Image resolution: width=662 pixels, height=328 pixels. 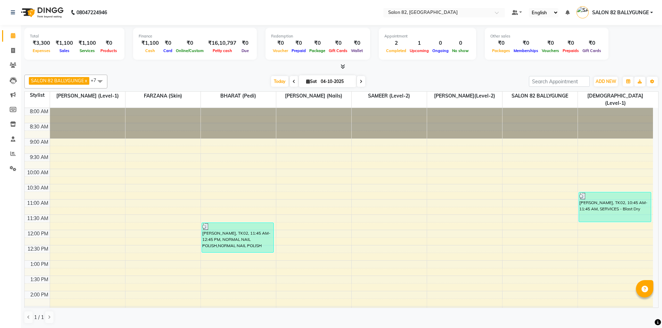 What do you see at coordinates (311, 81) in the screenshot?
I see `span: Sat` at bounding box center [311, 81].